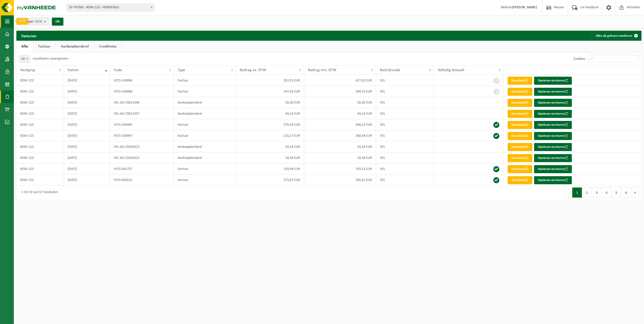 This screenshot has height=324, width=644. I want to click on td: 159,94 EUR, so click(270, 169).